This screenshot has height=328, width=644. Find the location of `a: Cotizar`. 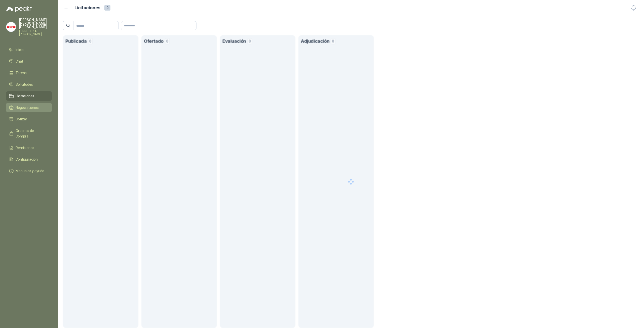

a: Cotizar is located at coordinates (29, 119).